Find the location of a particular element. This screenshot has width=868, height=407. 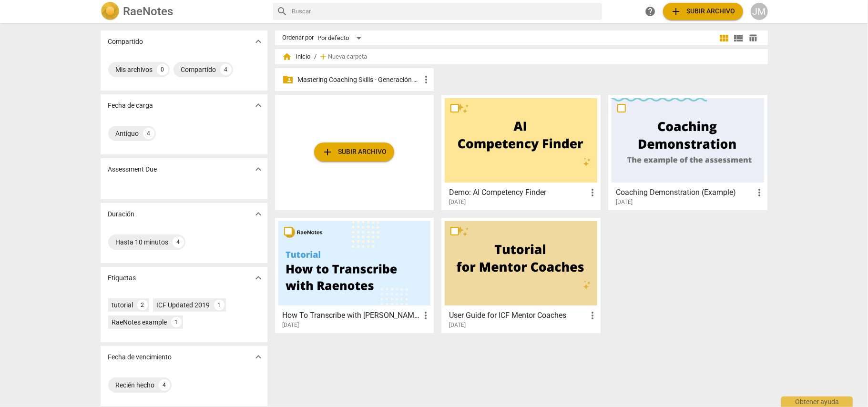

div: JM is located at coordinates (759, 12).